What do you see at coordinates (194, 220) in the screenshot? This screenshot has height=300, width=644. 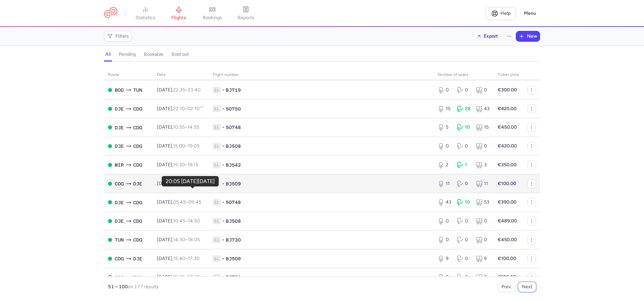 I see `time: 14:50` at bounding box center [194, 220].